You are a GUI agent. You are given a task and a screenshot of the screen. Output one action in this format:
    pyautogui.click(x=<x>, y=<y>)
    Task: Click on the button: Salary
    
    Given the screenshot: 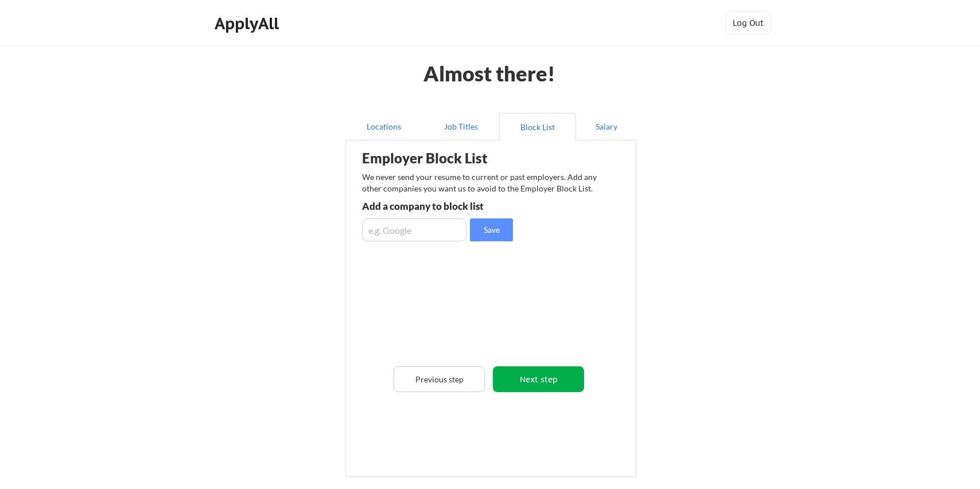 What is the action you would take?
    pyautogui.click(x=606, y=127)
    